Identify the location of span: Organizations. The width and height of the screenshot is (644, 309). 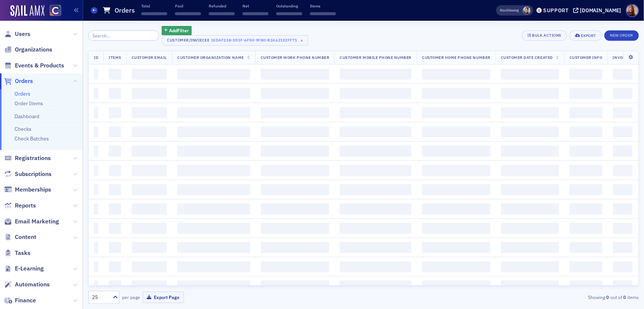
(33, 50).